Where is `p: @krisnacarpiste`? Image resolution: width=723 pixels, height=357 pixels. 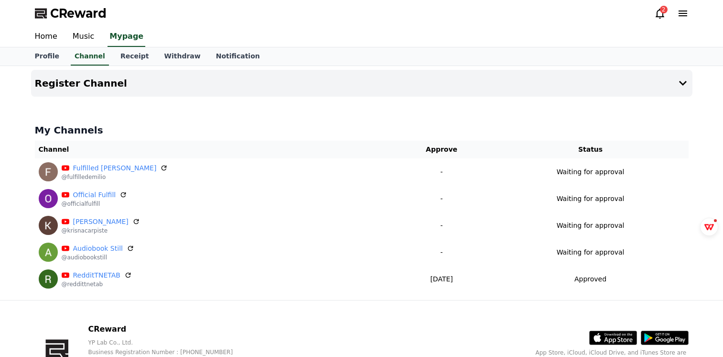
p: @krisnacarpiste is located at coordinates (101, 230).